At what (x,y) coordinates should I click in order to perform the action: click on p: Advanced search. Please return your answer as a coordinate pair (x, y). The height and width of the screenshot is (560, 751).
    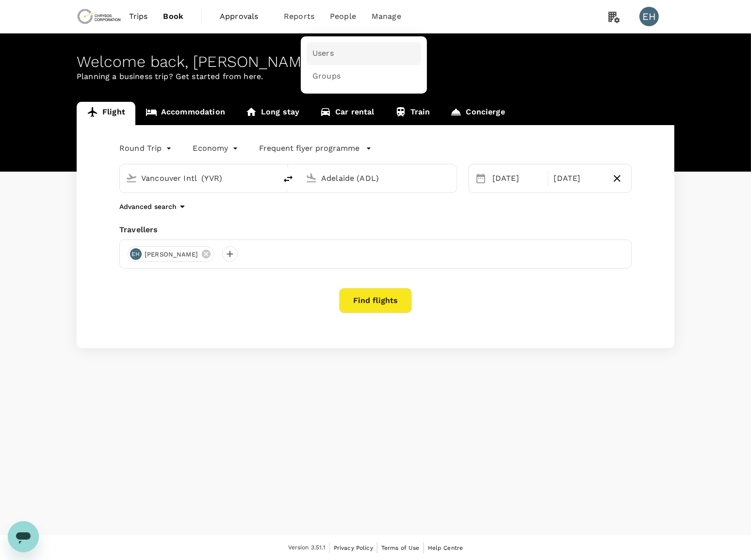
    Looking at the image, I should click on (148, 206).